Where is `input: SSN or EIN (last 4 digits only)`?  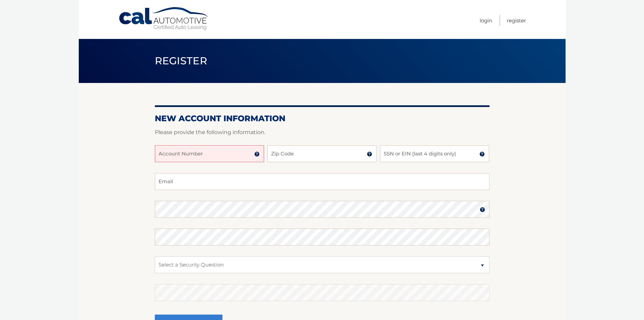
input: SSN or EIN (last 4 digits only) is located at coordinates (434, 154).